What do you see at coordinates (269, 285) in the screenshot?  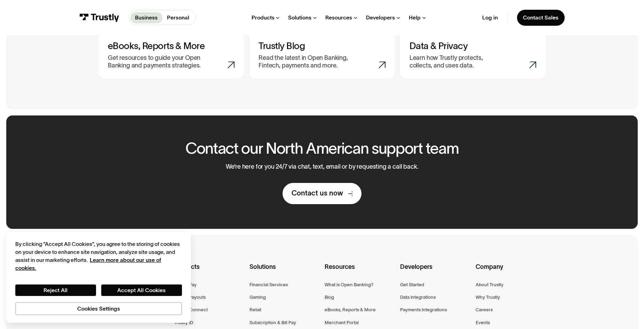 I see `div: Financial Services` at bounding box center [269, 285].